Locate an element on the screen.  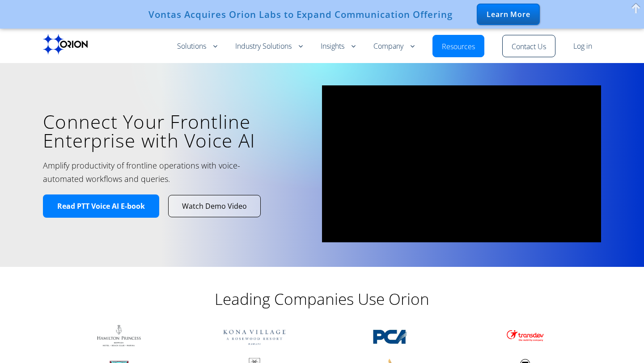
a: Watch Demo Video is located at coordinates (214, 206).